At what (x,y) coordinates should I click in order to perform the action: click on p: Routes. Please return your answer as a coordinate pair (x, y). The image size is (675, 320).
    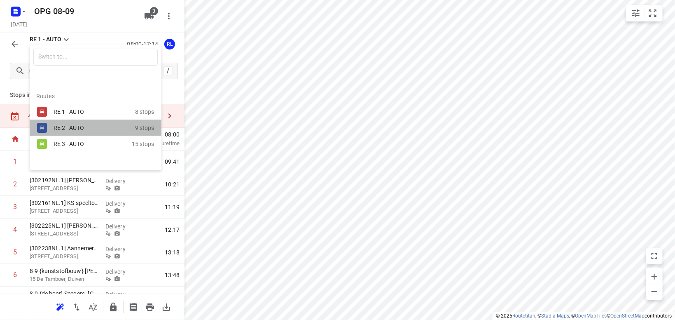
    Looking at the image, I should click on (99, 96).